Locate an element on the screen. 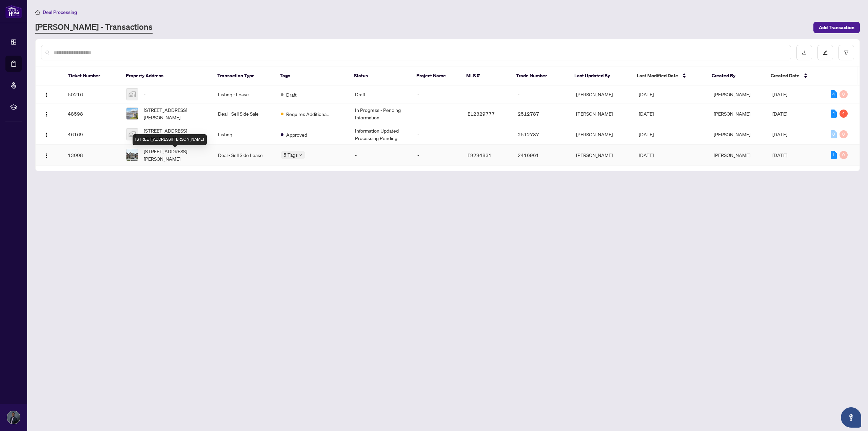 Image resolution: width=868 pixels, height=431 pixels. span: Approved is located at coordinates (297, 134).